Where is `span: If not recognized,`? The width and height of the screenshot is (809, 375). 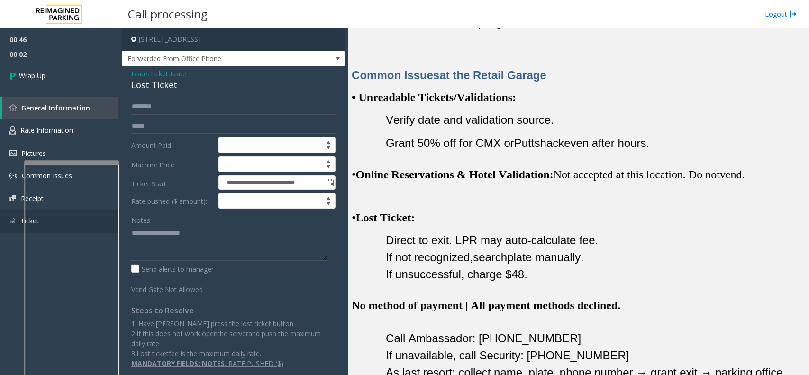
span: If not recognized, is located at coordinates (429, 257).